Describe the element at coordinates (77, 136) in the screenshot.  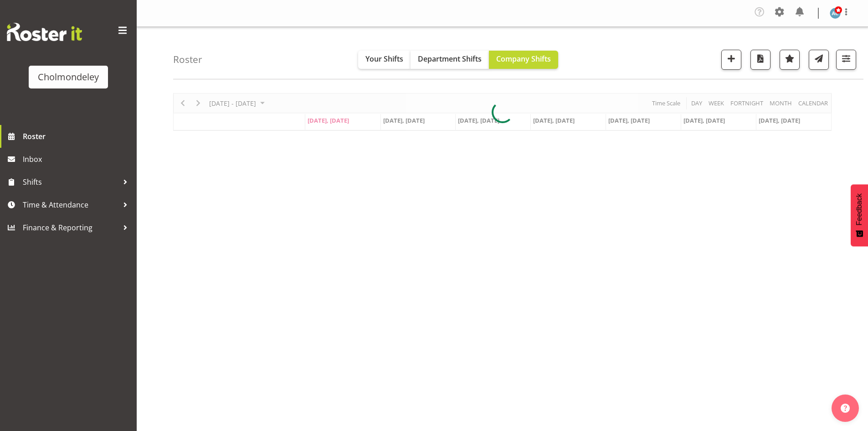
I see `span: Roster` at that location.